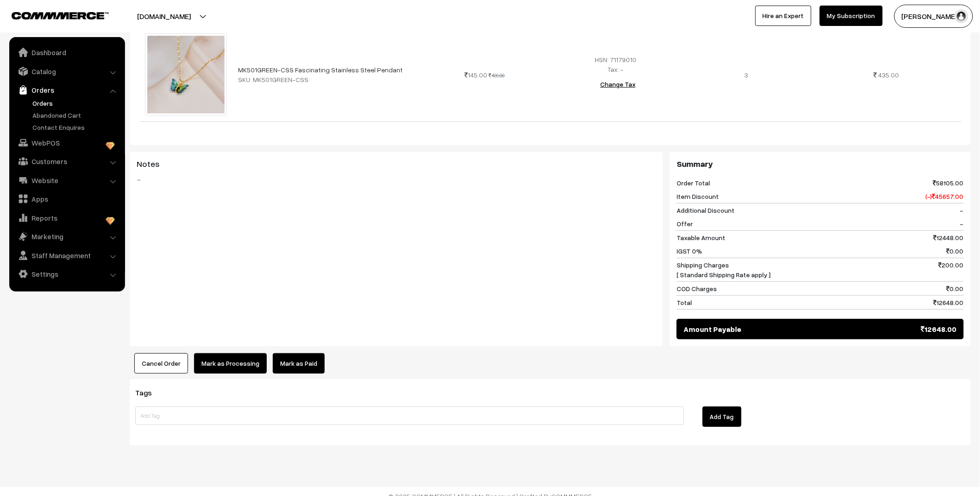 The height and width of the screenshot is (496, 980). Describe the element at coordinates (713, 329) in the screenshot. I see `span: Amount Payable` at that location.